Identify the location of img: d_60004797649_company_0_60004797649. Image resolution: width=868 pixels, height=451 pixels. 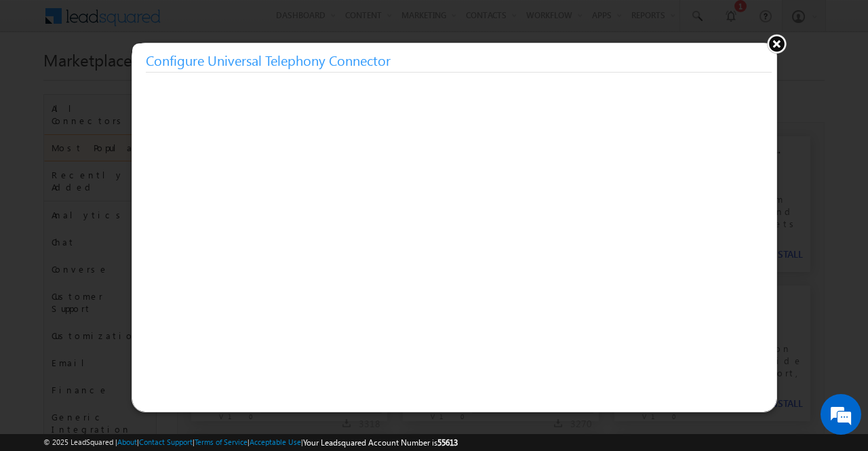
(40, 80).